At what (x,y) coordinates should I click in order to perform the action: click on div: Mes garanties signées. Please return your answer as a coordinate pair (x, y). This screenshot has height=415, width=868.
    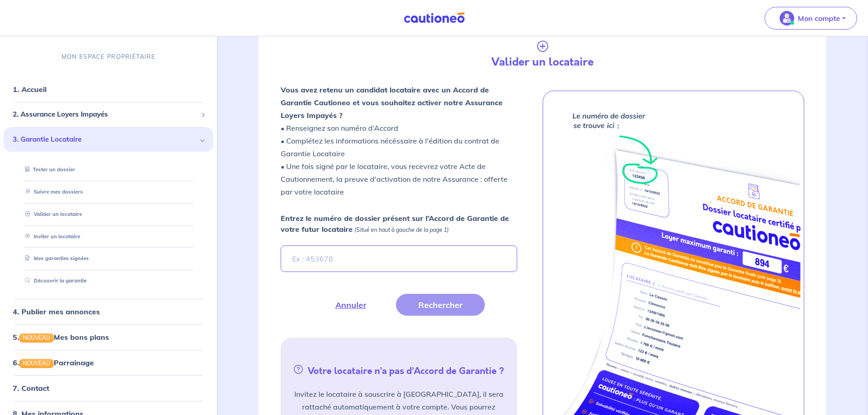
    Looking at the image, I should click on (109, 258).